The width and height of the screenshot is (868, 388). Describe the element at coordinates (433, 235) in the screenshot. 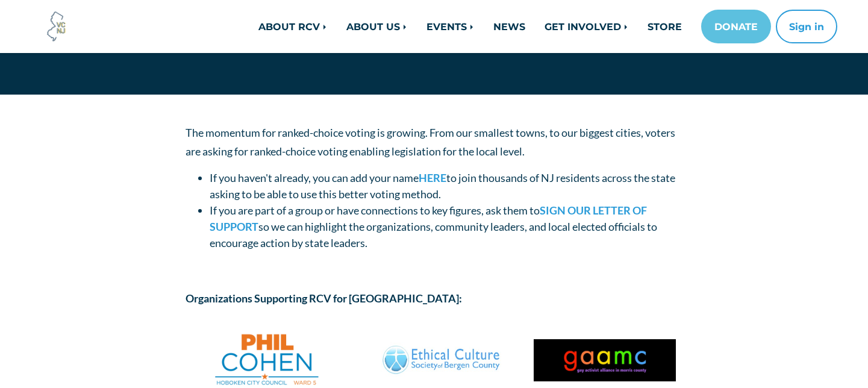

I see `span: so we can highlight the organizations, community leaders, and local elected officials to encourag...` at that location.